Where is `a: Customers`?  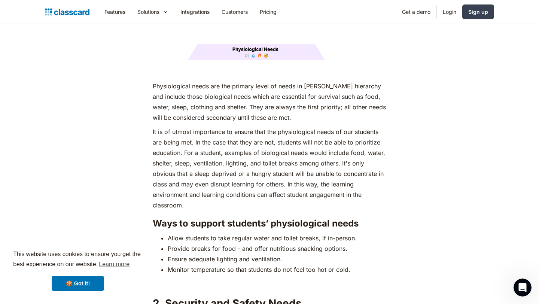 a: Customers is located at coordinates (235, 12).